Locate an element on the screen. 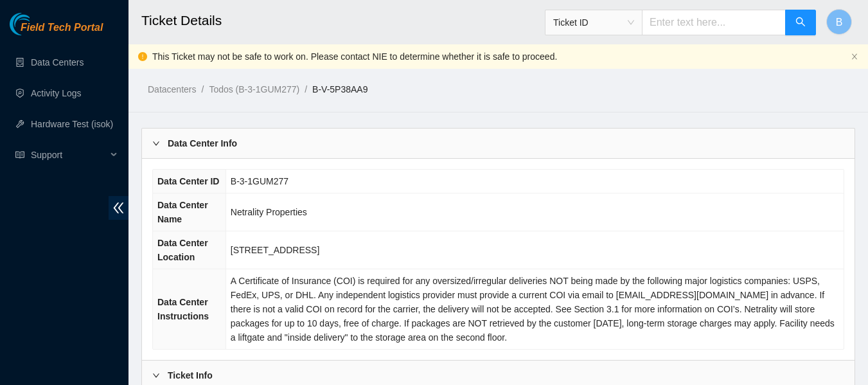  div: Data Center Info is located at coordinates (498, 143).